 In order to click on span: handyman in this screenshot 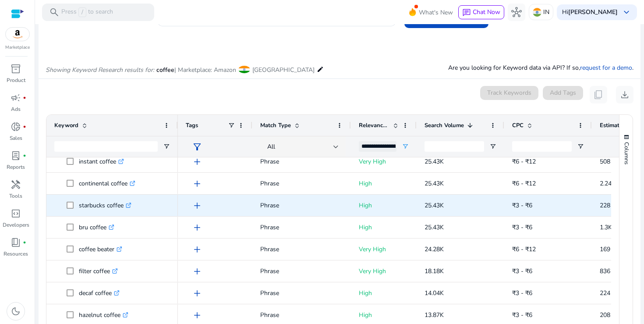, I will do `click(16, 185)`.